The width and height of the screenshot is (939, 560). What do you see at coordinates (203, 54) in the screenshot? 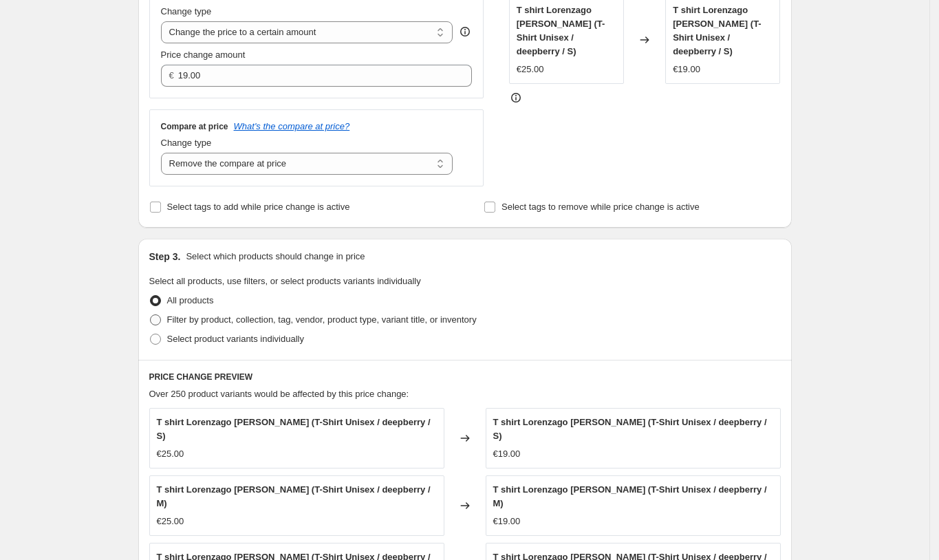
I see `span: Price change amount` at bounding box center [203, 54].